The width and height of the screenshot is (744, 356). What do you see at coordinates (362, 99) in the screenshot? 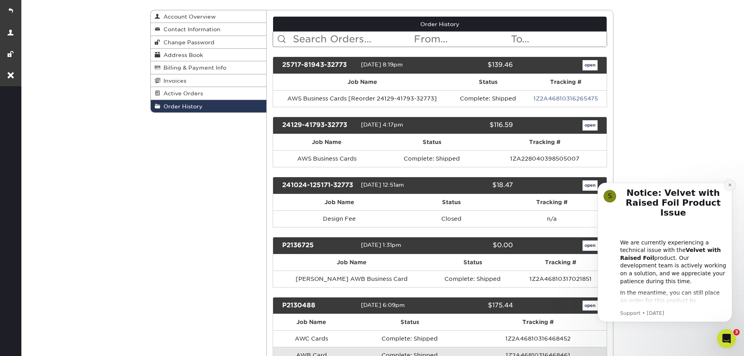
I see `td: AWS Business Cards [Reorder 24129-41793-32773]` at bounding box center [362, 99].